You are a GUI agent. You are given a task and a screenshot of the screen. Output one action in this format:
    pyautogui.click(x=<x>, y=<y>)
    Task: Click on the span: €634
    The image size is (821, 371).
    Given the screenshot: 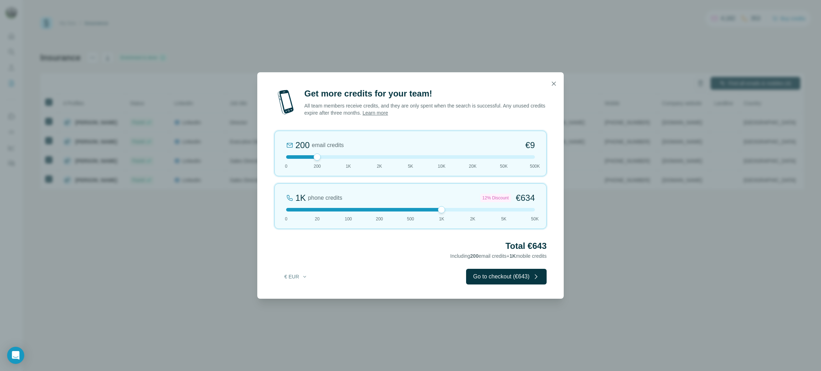 What is the action you would take?
    pyautogui.click(x=525, y=198)
    